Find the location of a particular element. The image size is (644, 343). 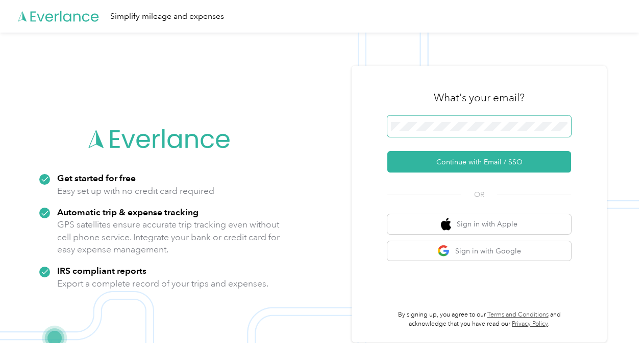

span: OR is located at coordinates (479, 194).